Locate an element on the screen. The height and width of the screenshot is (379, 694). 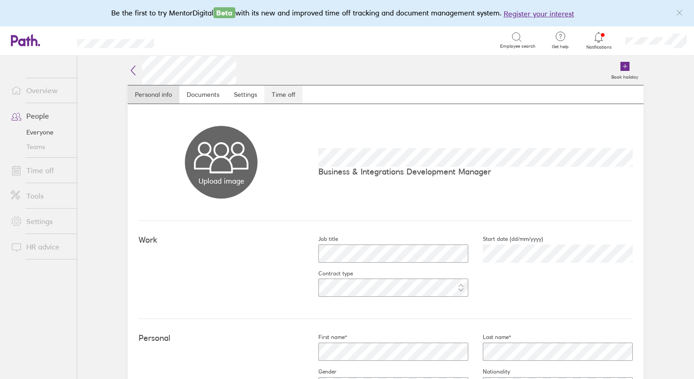
label: Last name* is located at coordinates (490, 337).